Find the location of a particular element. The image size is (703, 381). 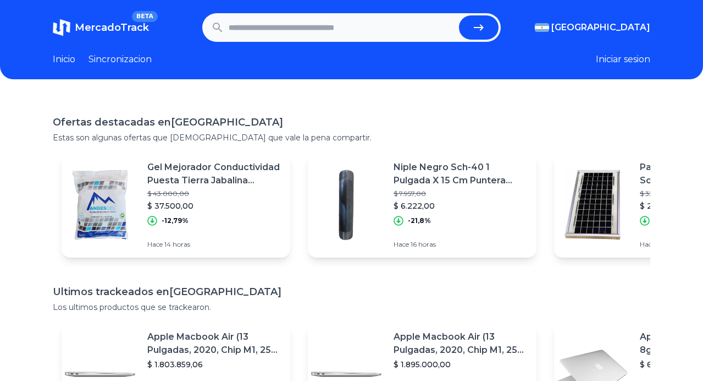

p: Hace 14 horas is located at coordinates (214, 244).